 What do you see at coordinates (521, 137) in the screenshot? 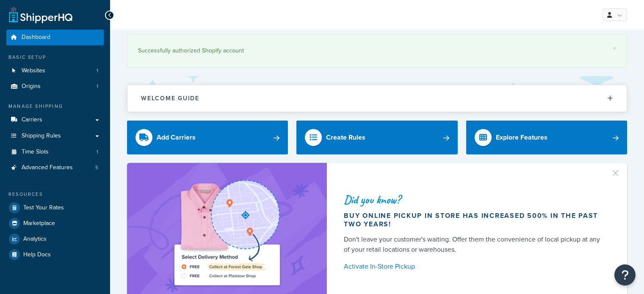
I see `div: Explore Features` at bounding box center [521, 137].